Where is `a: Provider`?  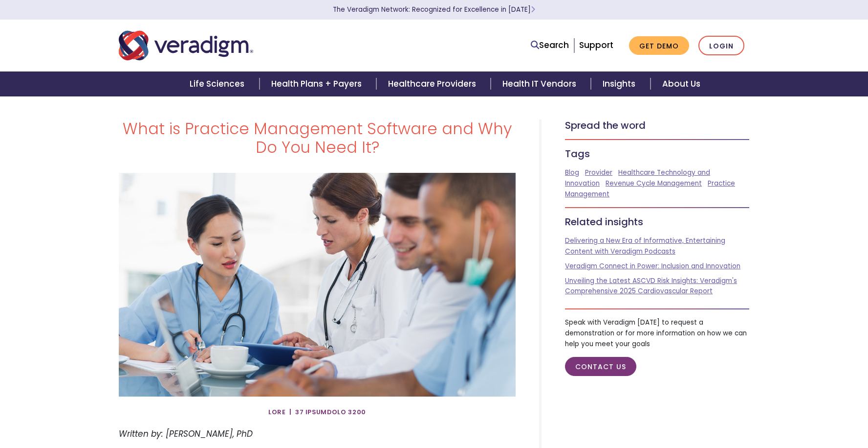 a: Provider is located at coordinates (599, 172).